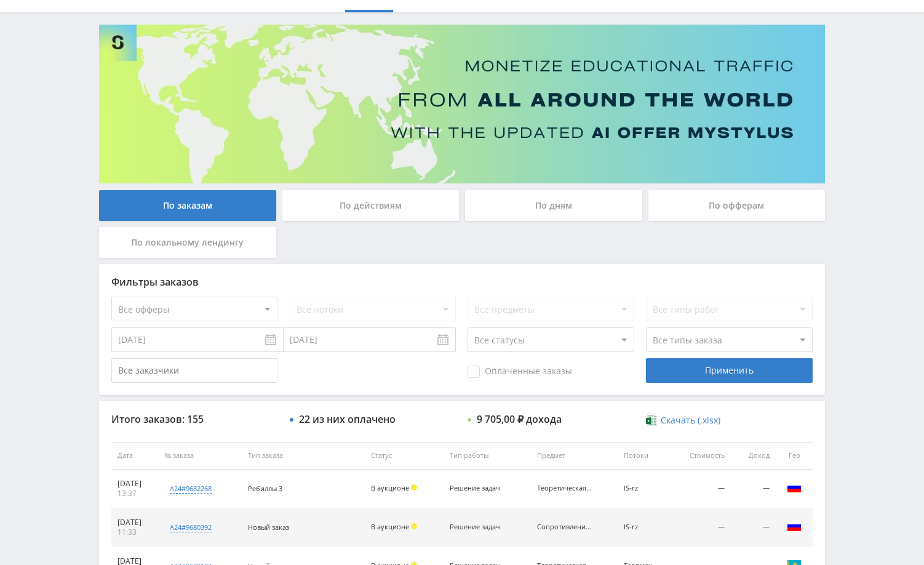 This screenshot has width=924, height=565. Describe the element at coordinates (554, 205) in the screenshot. I see `div: По дням` at that location.